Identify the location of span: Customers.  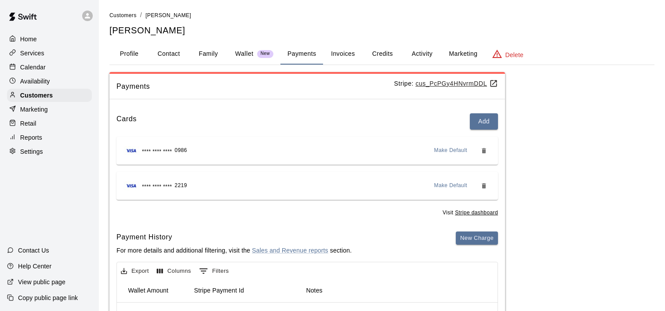
(123, 15).